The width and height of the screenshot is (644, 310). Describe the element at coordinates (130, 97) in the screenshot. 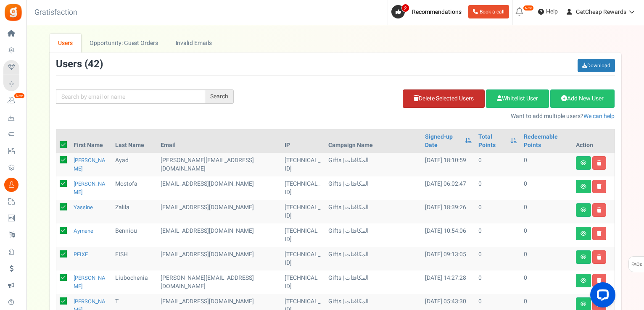

I see `input: Search by email or name` at that location.